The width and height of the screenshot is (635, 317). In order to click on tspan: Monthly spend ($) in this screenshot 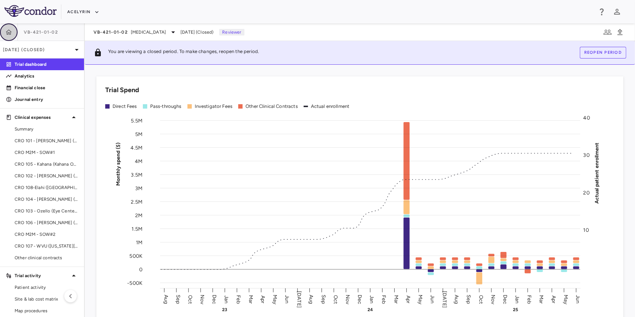, I will do `click(118, 164)`.